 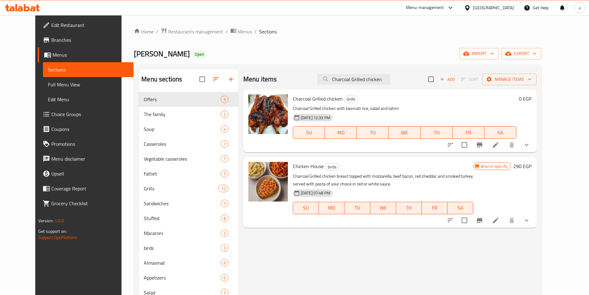 What do you see at coordinates (90, 203) in the screenshot?
I see `span: Grocery Checklist` at bounding box center [90, 203].